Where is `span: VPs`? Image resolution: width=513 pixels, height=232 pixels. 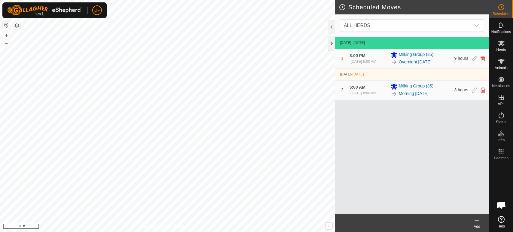
span: VPs is located at coordinates (501, 104).